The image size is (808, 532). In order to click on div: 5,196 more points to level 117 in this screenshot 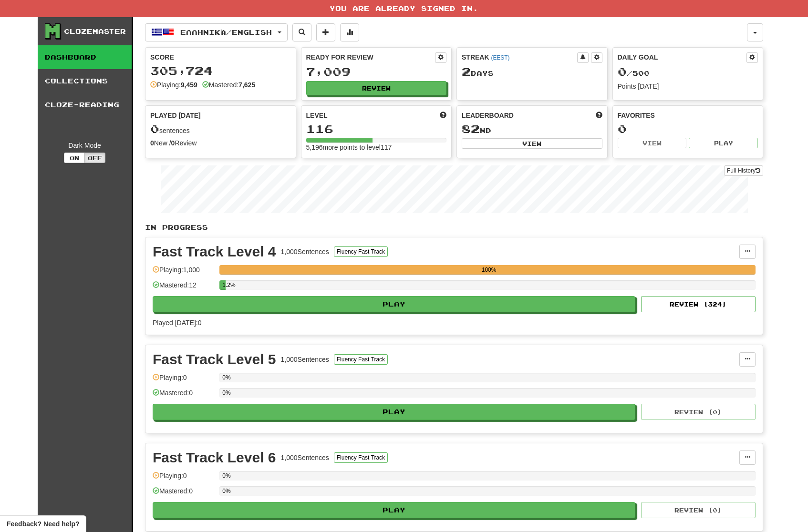, I will do `click(376, 147)`.